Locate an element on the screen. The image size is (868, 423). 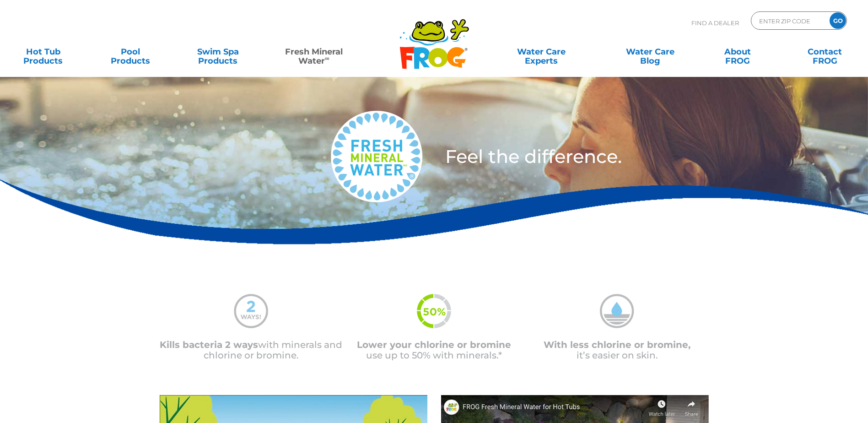
span: Kills bacteria 2 ways is located at coordinates (209, 345).